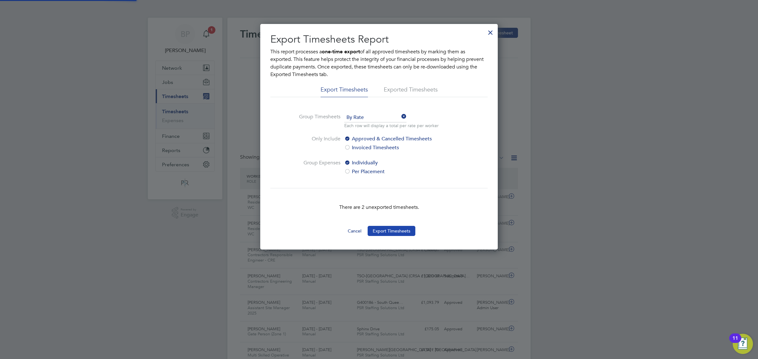  What do you see at coordinates (341, 51) in the screenshot?
I see `b: one-time export` at bounding box center [341, 51].